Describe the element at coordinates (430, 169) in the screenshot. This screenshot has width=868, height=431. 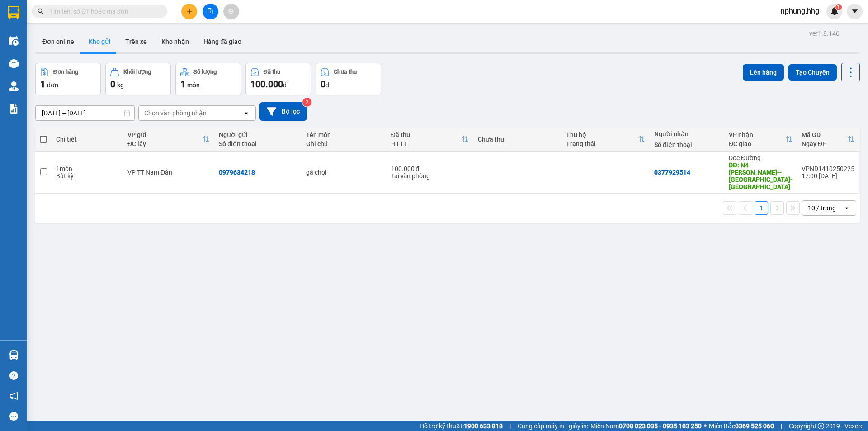
I see `div: 100.000 đ` at that location.